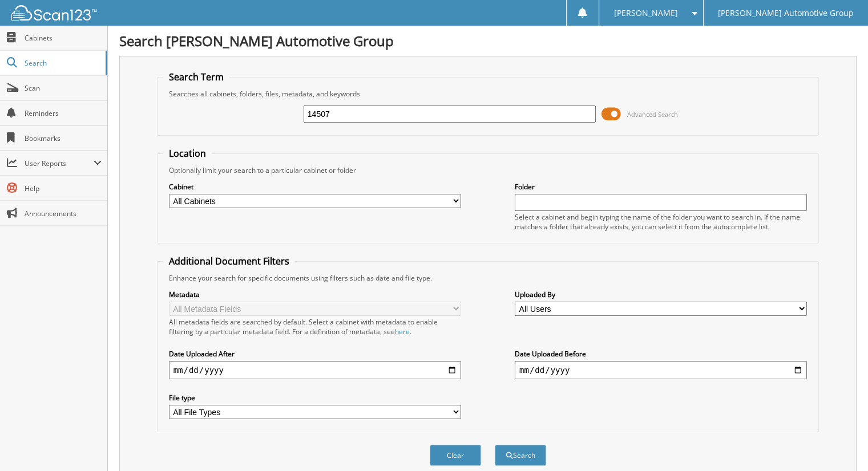 This screenshot has height=471, width=868. Describe the element at coordinates (488, 94) in the screenshot. I see `div: Searches all cabinets, folders, files, metadata, and keywords` at that location.